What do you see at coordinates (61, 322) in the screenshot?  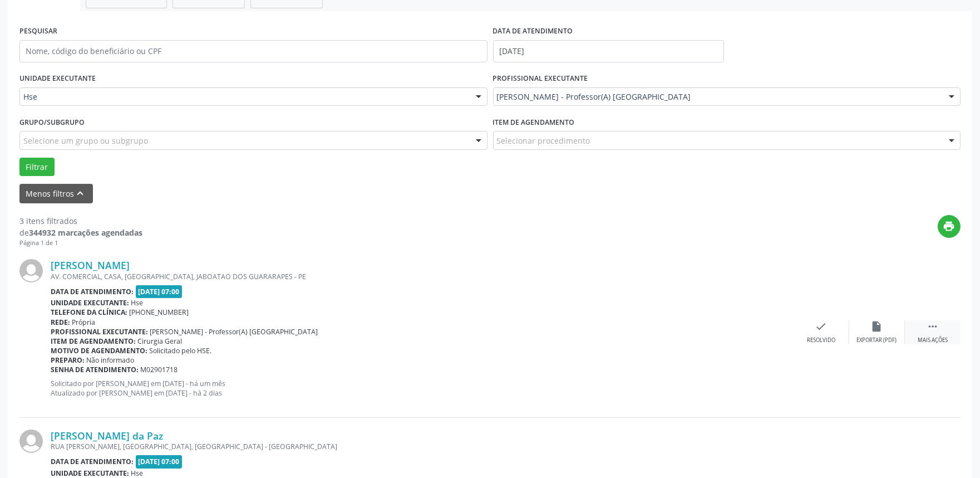 I see `b: Rede:` at bounding box center [61, 322].